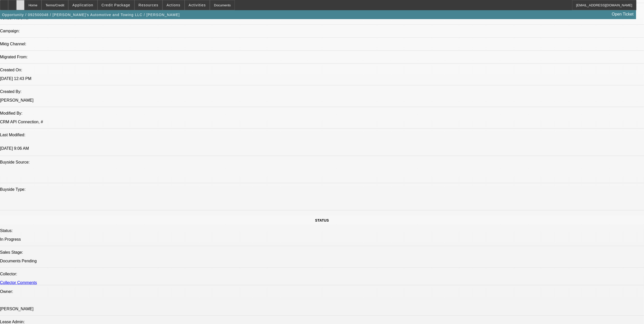 Image resolution: width=644 pixels, height=324 pixels. I want to click on span: Resources, so click(148, 5).